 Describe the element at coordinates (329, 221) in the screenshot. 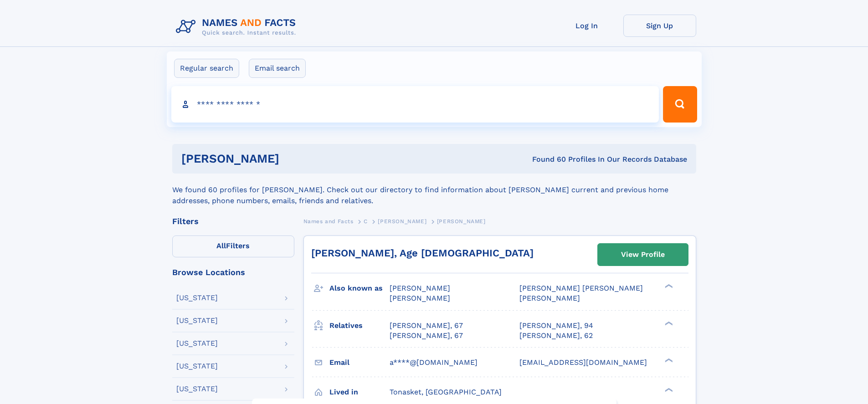

I see `a: Names and Facts` at that location.